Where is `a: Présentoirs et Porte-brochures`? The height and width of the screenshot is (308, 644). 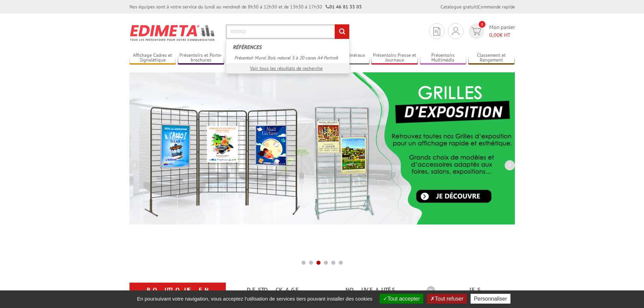 a: Présentoirs et Porte-brochures is located at coordinates (201, 58).